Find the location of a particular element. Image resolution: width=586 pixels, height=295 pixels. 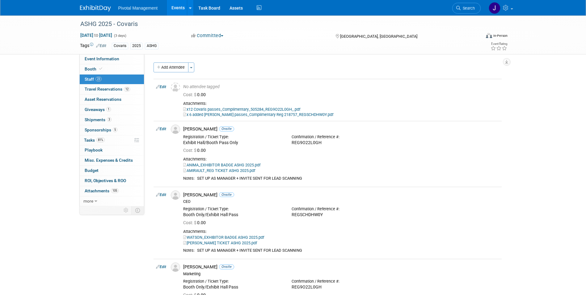

a: ANIMA_EXHIBITOR BADGE ASHG 2025.pdf is located at coordinates (222, 165).